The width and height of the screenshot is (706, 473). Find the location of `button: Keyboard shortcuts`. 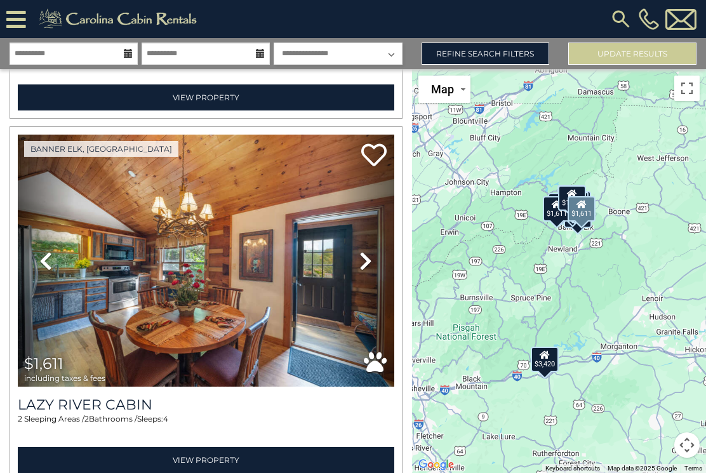

button: Keyboard shortcuts is located at coordinates (572, 468).